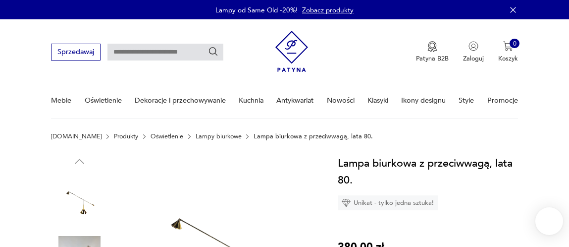 The image size is (569, 247). Describe the element at coordinates (292, 51) in the screenshot. I see `img: Patyna - sklep z meblami i dekoracjami vintage` at that location.